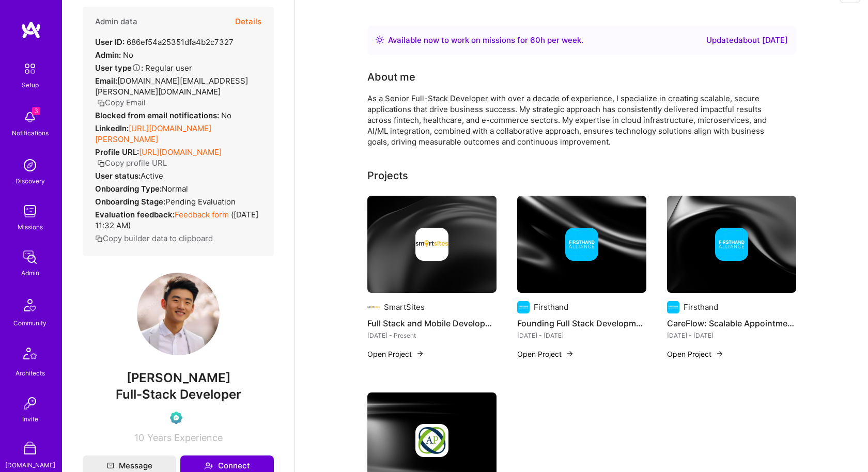 The width and height of the screenshot is (868, 472). I want to click on h4: CareFlow: Scalable Appointment & Records Management Platform, so click(731, 323).